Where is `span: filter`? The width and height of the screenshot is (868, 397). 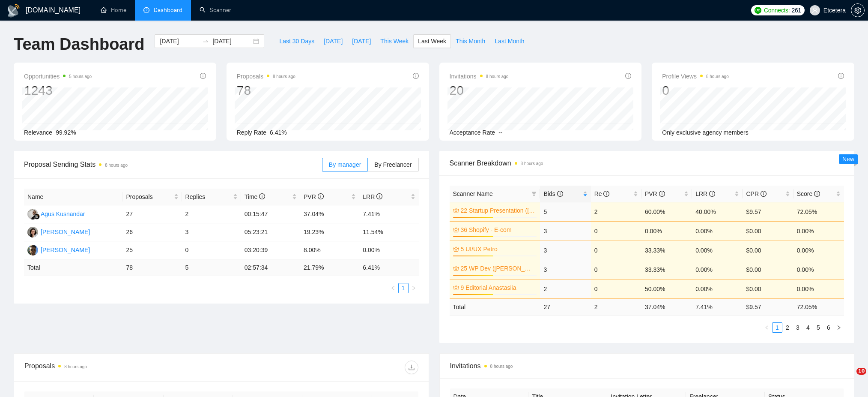 span: filter is located at coordinates (534, 194).